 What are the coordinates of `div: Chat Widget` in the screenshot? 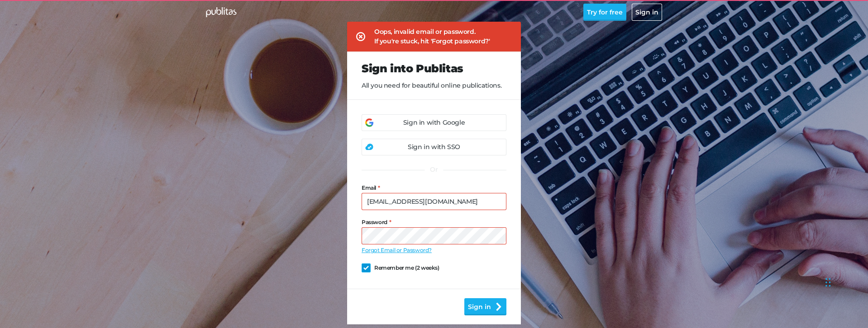 It's located at (846, 282).